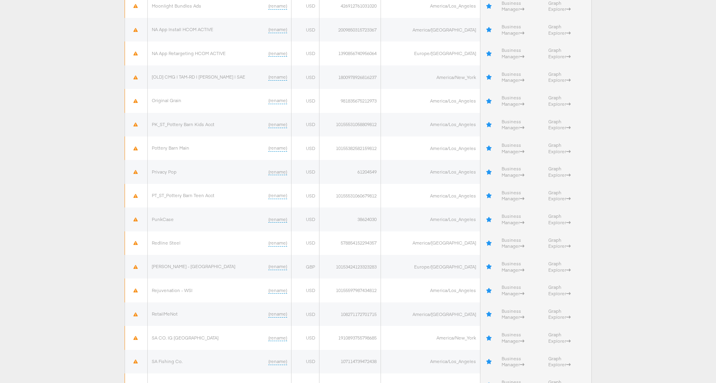  I want to click on a: Rejuvenation - WSI, so click(172, 290).